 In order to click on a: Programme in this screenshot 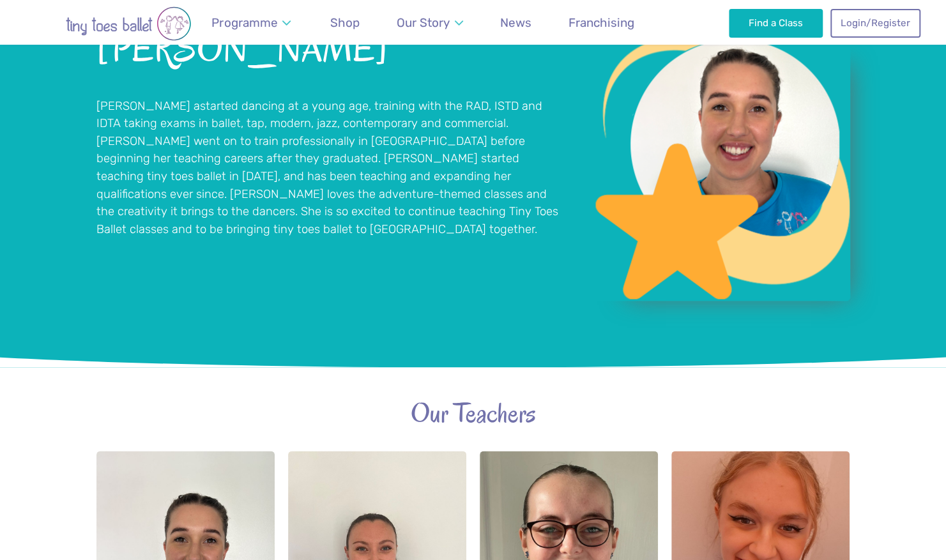, I will do `click(251, 22)`.